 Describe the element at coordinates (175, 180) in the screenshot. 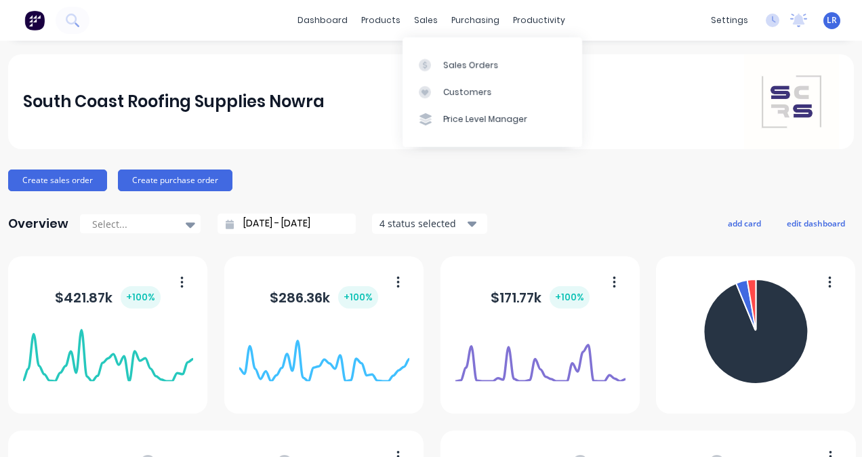

I see `button: Create purchase order` at that location.